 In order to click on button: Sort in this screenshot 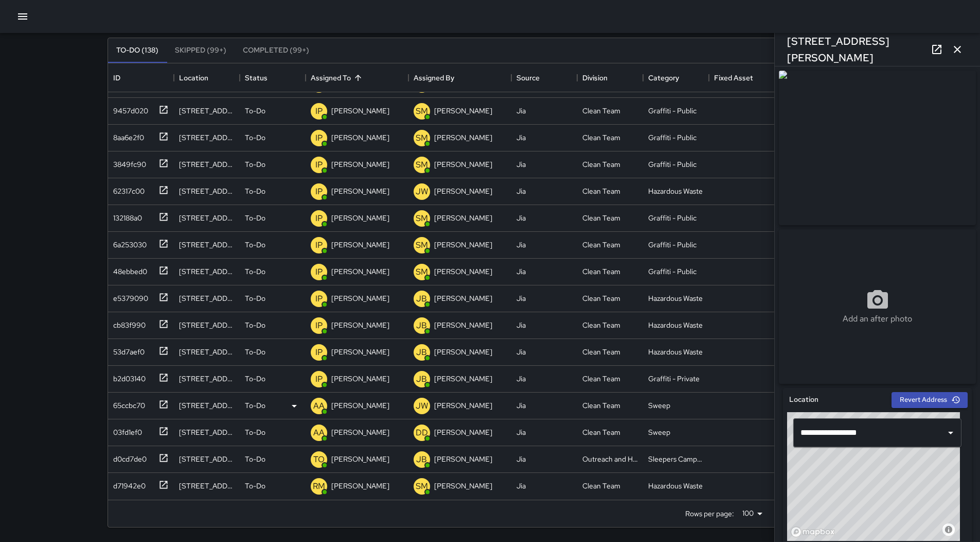, I will do `click(358, 78)`.